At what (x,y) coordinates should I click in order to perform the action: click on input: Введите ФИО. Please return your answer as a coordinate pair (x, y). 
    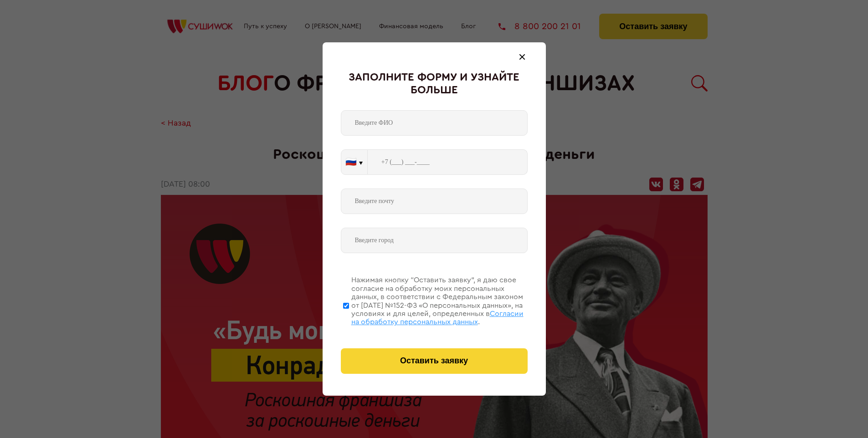
    Looking at the image, I should click on (434, 123).